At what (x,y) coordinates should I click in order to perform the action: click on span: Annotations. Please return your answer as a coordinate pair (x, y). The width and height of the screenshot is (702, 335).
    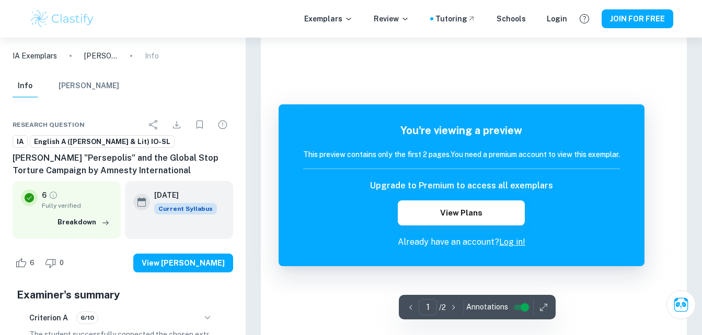
    Looking at the image, I should click on (487, 307).